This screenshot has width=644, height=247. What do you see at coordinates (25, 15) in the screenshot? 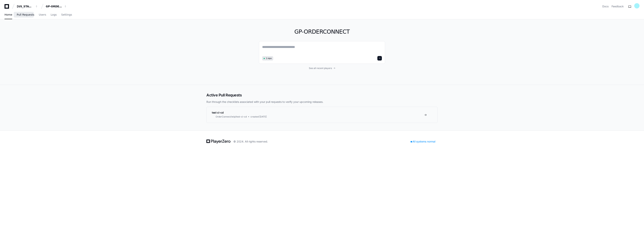
I see `a: Pull Requests` at bounding box center [25, 15].